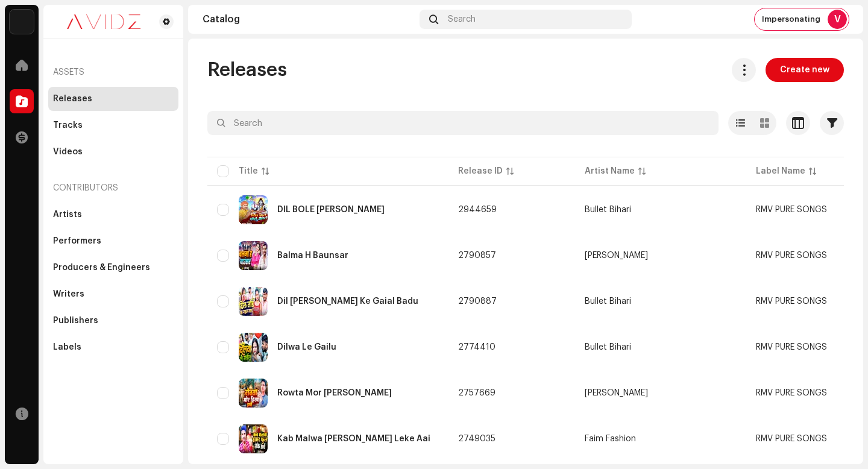 This screenshot has height=469, width=868. Describe the element at coordinates (462, 19) in the screenshot. I see `span: Search` at that location.